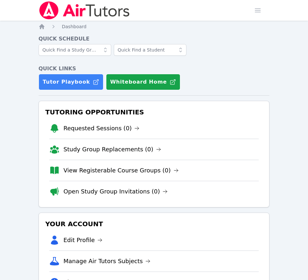  What do you see at coordinates (154, 224) in the screenshot?
I see `h3: Your Account` at bounding box center [154, 224].